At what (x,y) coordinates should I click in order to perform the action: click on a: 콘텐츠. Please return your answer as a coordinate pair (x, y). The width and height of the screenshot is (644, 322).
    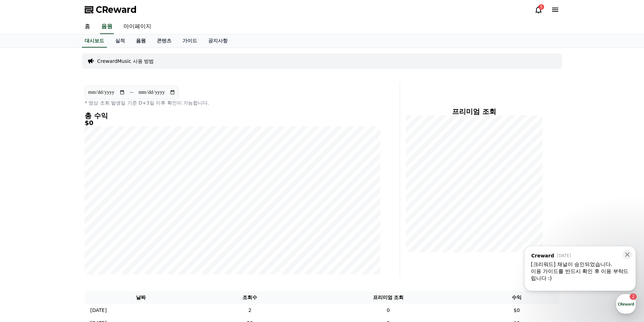
    Looking at the image, I should click on (164, 41).